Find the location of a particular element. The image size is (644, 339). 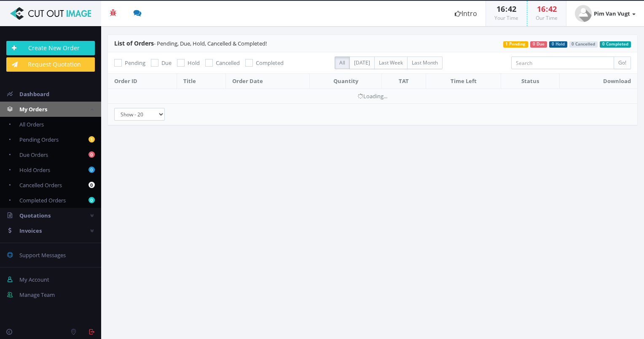

span: 1 Pending is located at coordinates (516, 44).